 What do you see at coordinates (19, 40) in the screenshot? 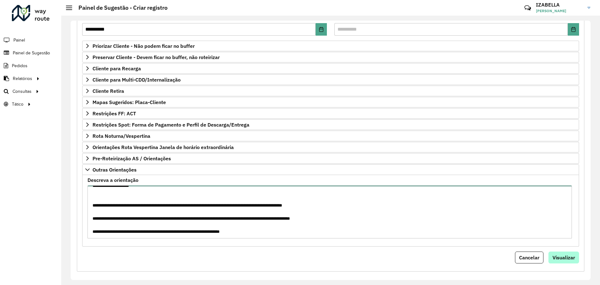
I see `span: Painel` at bounding box center [19, 40].